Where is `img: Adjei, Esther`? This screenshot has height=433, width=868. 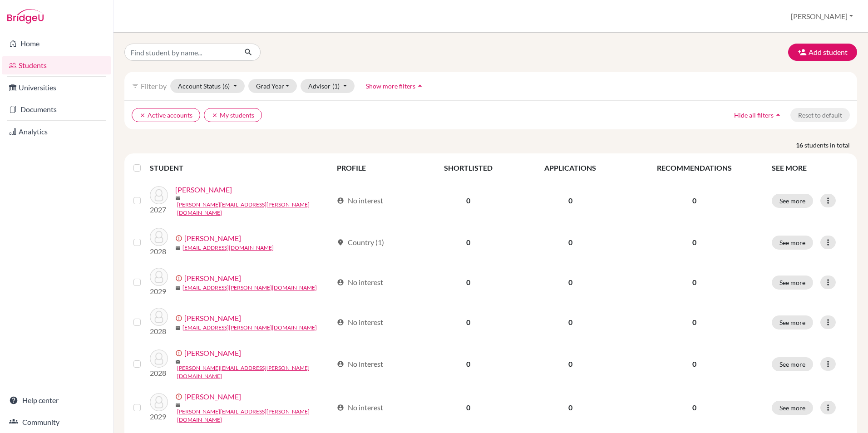 img: Adjei, Esther is located at coordinates (159, 195).